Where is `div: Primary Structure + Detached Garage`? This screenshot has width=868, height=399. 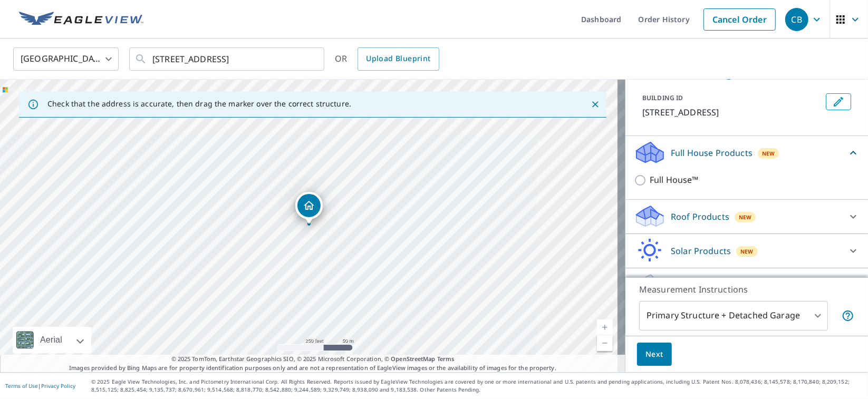
div: Primary Structure + Detached Garage is located at coordinates (733, 316).